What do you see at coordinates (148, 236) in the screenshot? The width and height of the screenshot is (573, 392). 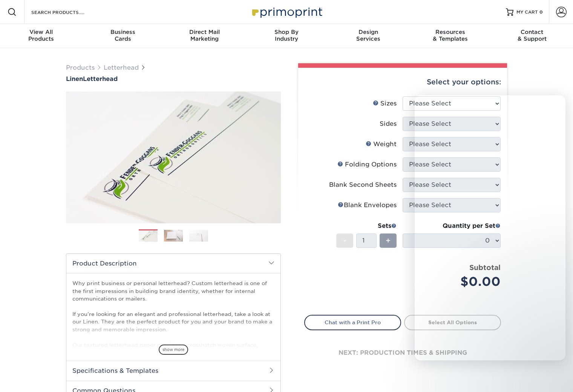 I see `img: Letterhead 01` at bounding box center [148, 236].